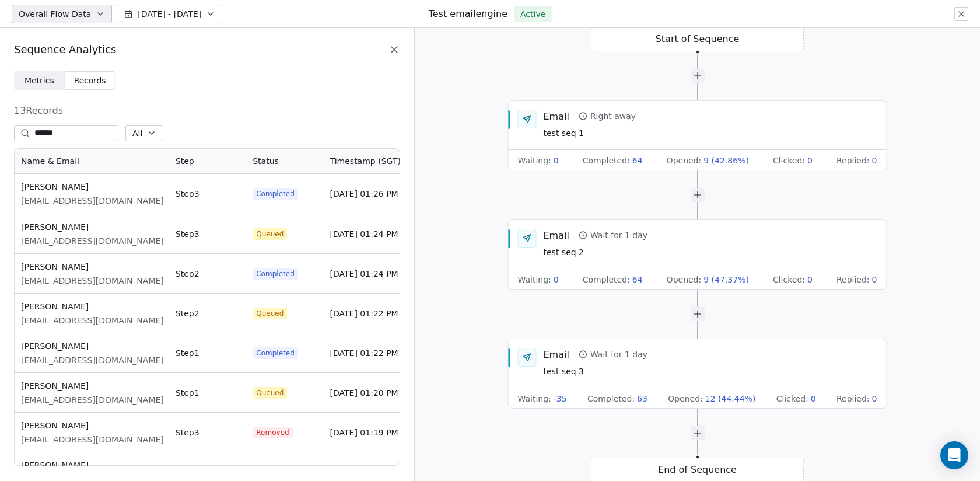 This screenshot has width=980, height=481. Describe the element at coordinates (642, 399) in the screenshot. I see `span: 63` at that location.